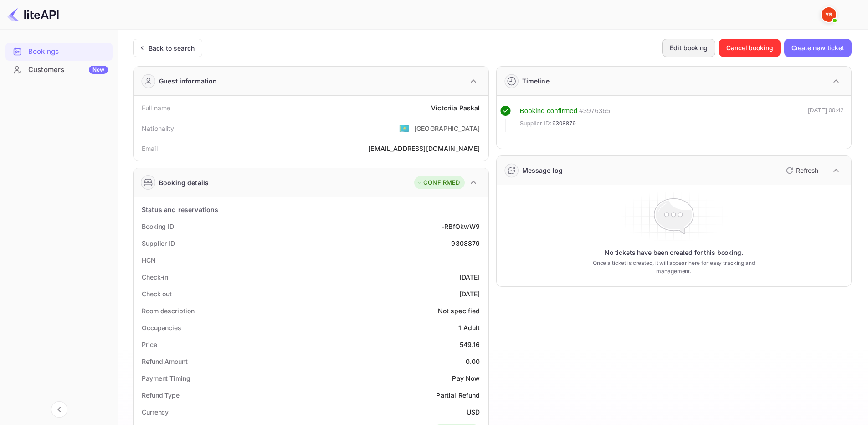  I want to click on img: LiteAPI logo, so click(33, 15).